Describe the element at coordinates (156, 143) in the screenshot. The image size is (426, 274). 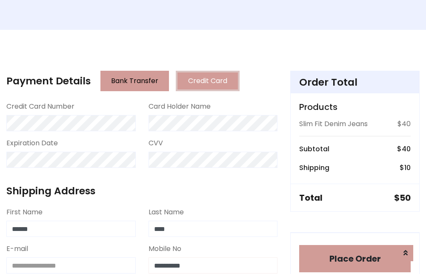
I see `label: CVV` at that location.